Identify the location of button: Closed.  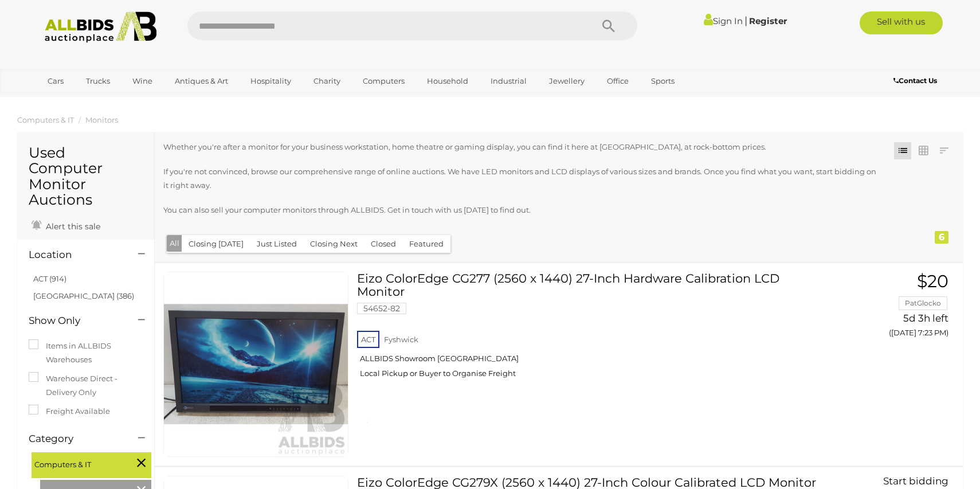
(384, 243).